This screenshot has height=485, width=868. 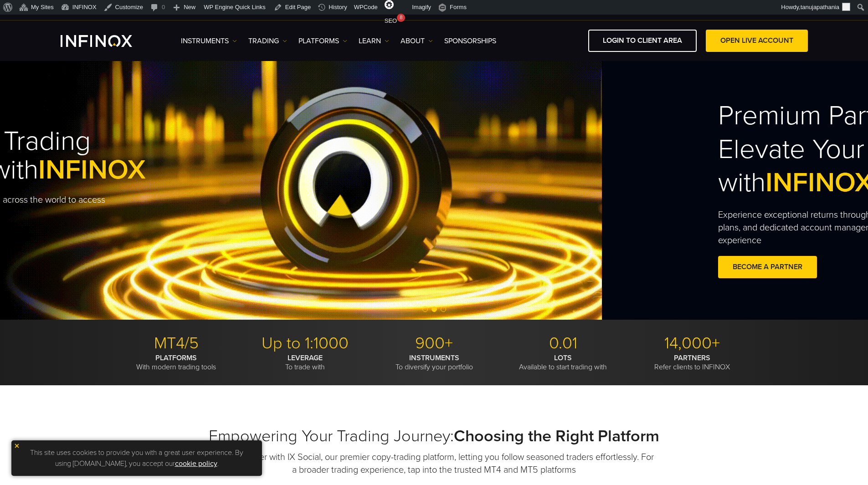 What do you see at coordinates (434, 343) in the screenshot?
I see `p: 900+` at bounding box center [434, 343].